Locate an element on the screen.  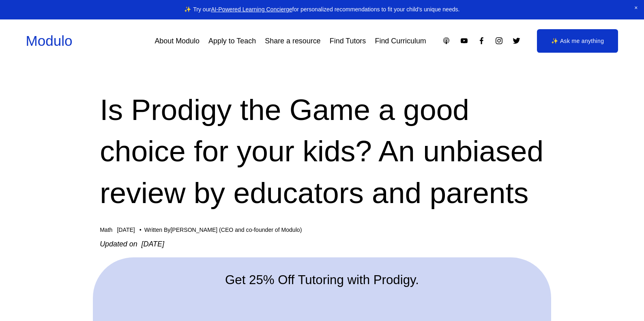
a: Find Tutors is located at coordinates (348, 41).